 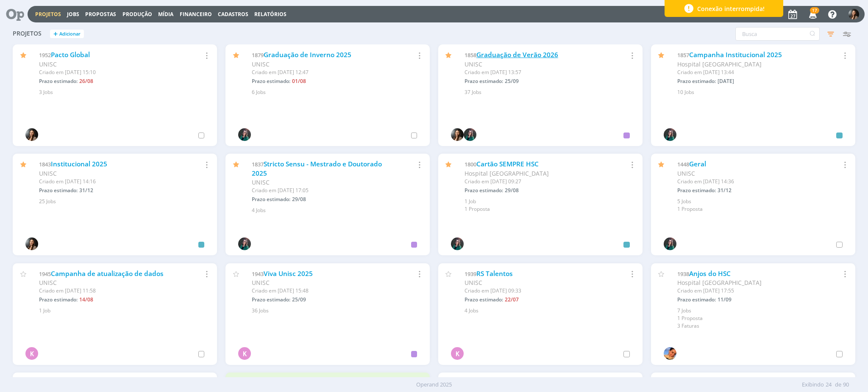 I want to click on span: 1943, so click(x=258, y=274).